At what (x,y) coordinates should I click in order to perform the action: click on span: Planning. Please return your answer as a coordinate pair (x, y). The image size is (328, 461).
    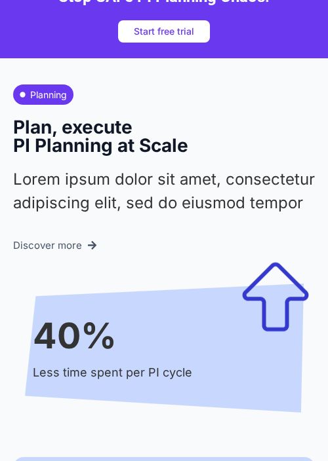
    Looking at the image, I should click on (47, 94).